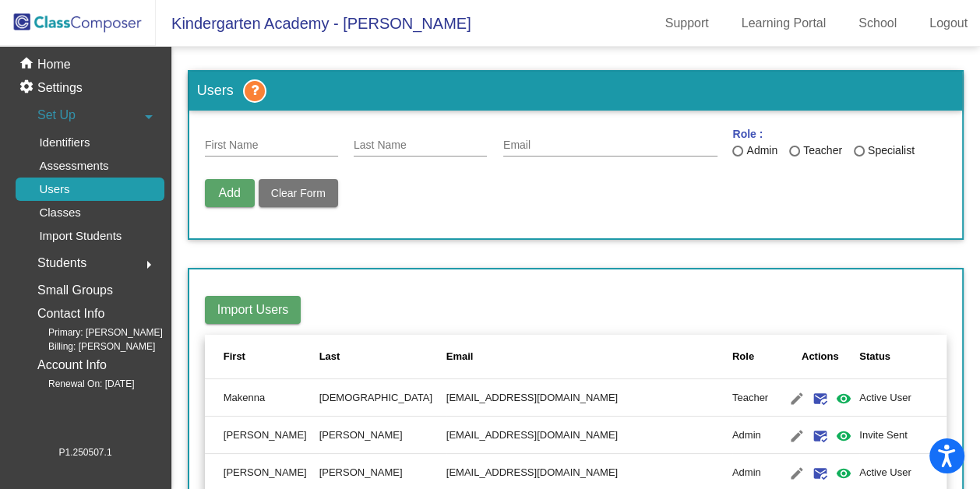 The width and height of the screenshot is (980, 489). What do you see at coordinates (28, 88) in the screenshot?
I see `mat-icon: settings` at bounding box center [28, 88].